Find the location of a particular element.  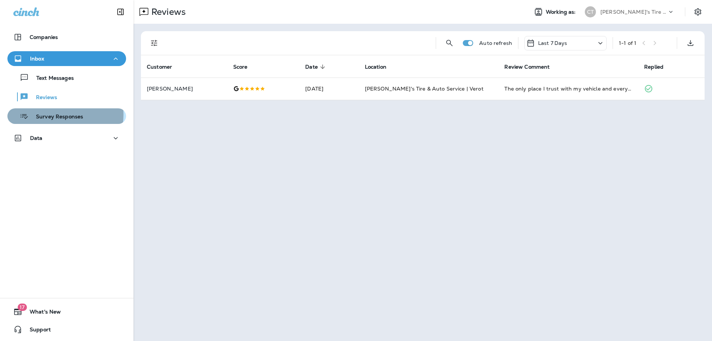

button: Settings is located at coordinates (698, 12).